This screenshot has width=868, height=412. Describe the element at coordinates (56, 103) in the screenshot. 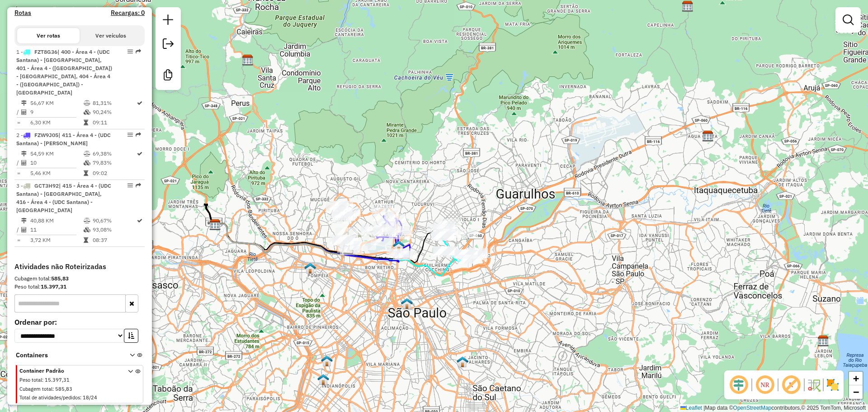

I see `td: 56,67 KM` at that location.